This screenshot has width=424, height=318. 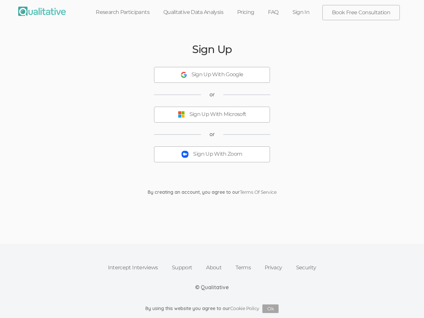 I want to click on button: Sign Up With Zoom, so click(x=212, y=154).